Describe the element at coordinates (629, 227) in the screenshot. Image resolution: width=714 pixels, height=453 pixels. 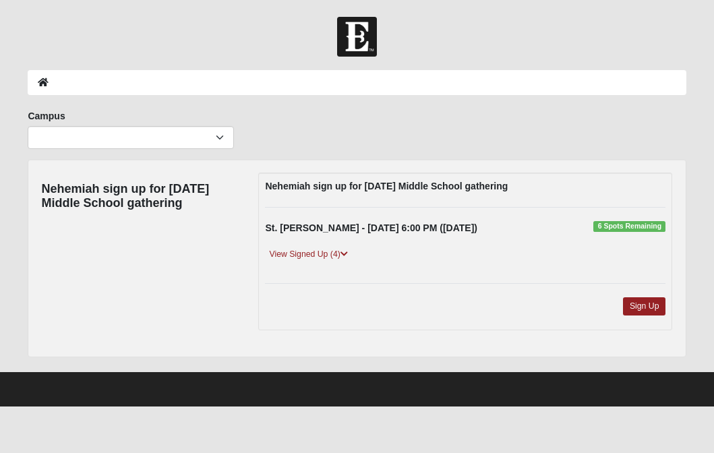
I see `span: 6 Spots Remaining` at that location.